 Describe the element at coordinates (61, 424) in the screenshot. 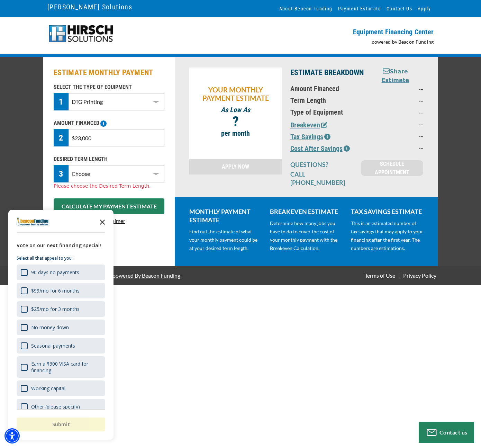

I see `button: Submit` at that location.